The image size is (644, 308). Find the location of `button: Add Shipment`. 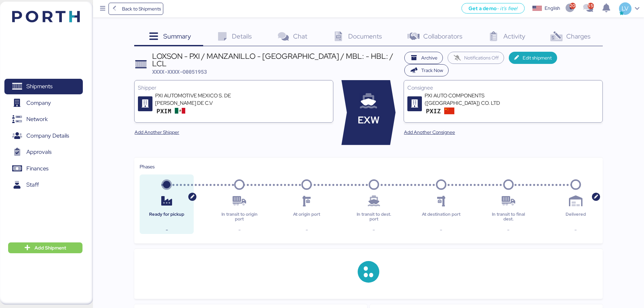

button: Add Shipment is located at coordinates (45, 248).